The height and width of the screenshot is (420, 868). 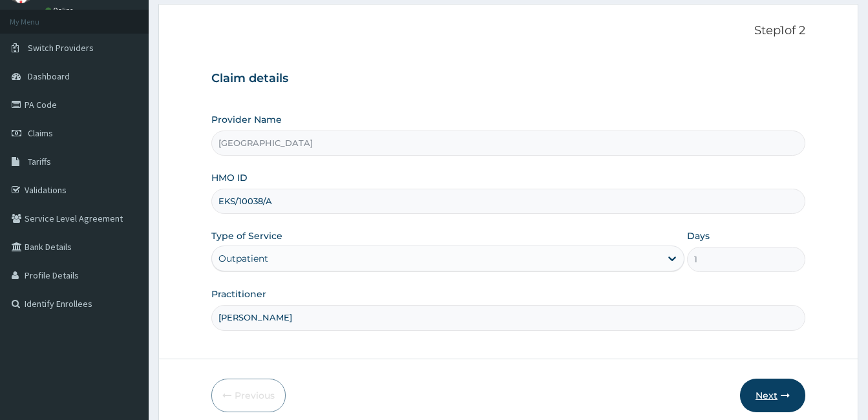 What do you see at coordinates (61, 10) in the screenshot?
I see `a: Online` at bounding box center [61, 10].